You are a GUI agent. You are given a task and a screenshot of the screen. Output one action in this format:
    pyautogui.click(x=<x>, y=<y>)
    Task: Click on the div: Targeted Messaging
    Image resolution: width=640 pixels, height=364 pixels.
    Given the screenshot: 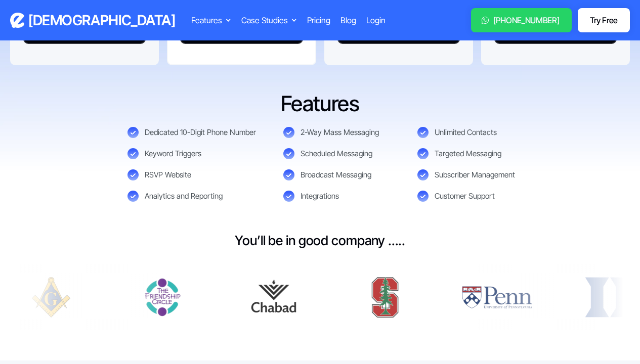 What is the action you would take?
    pyautogui.click(x=468, y=154)
    